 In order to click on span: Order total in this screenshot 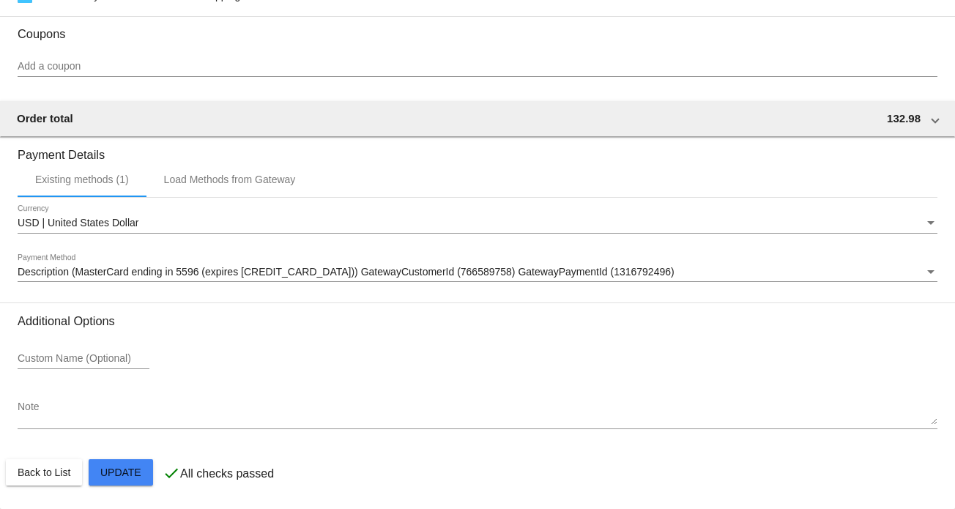, I will do `click(45, 118)`.